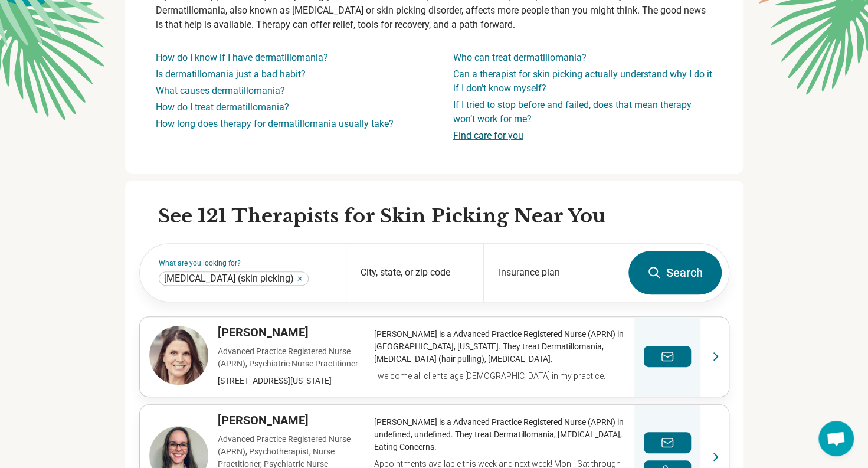  What do you see at coordinates (836, 438) in the screenshot?
I see `a: Open chat` at bounding box center [836, 438].